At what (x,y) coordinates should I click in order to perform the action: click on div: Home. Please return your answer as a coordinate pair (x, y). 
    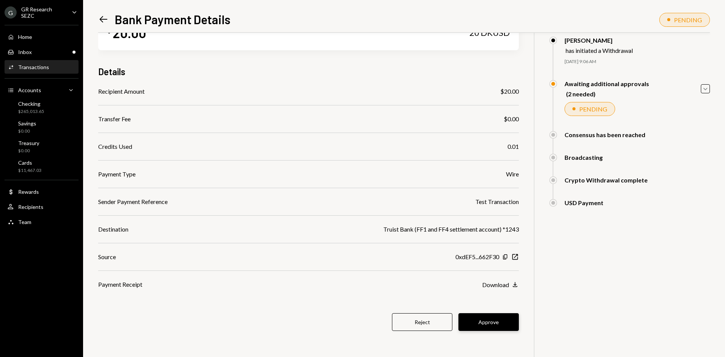
    Looking at the image, I should click on (25, 37).